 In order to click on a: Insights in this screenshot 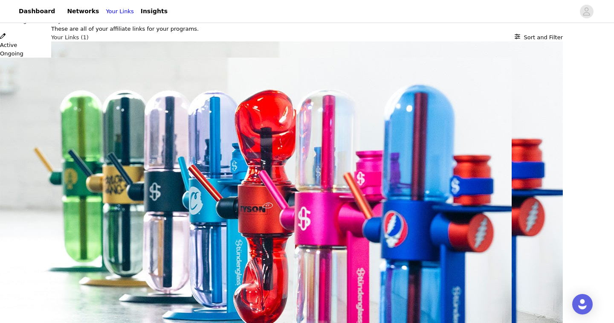, I will do `click(154, 11)`.